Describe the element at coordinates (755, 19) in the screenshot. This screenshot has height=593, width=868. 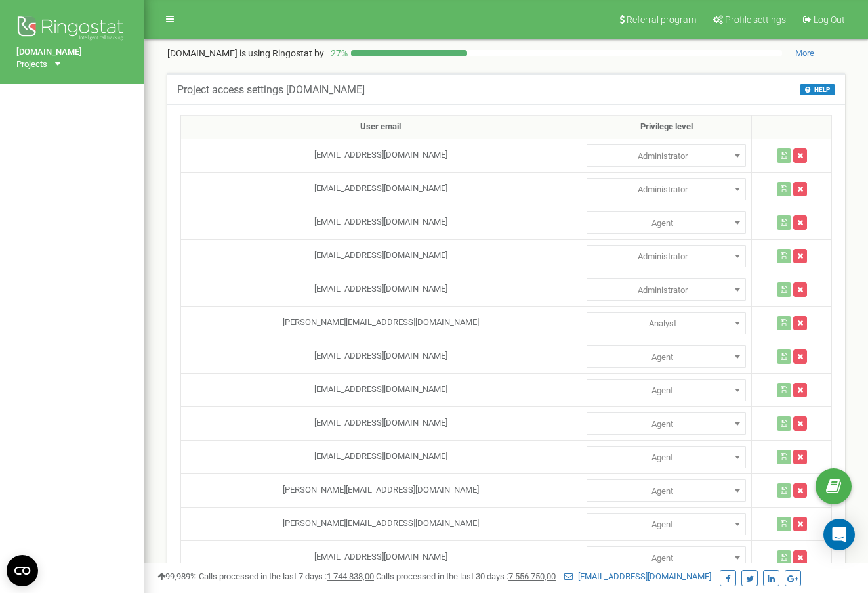
I see `span: Profile settings` at that location.